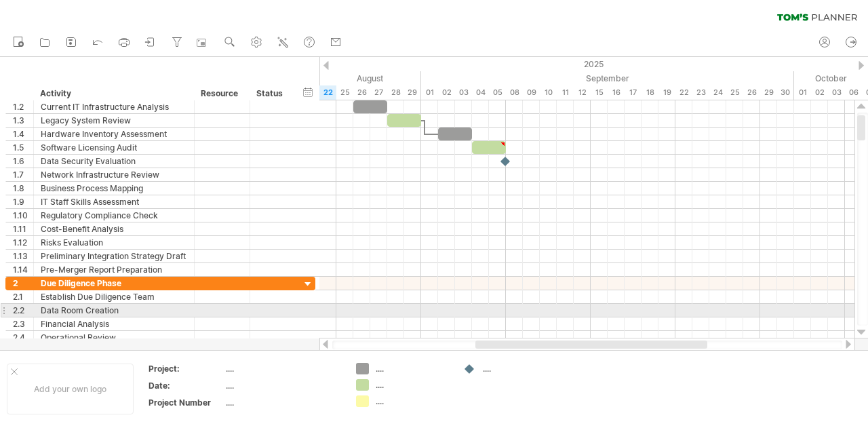 The height and width of the screenshot is (428, 868). Describe the element at coordinates (362, 92) in the screenshot. I see `div: Tuesday, 26 August 2025` at that location.